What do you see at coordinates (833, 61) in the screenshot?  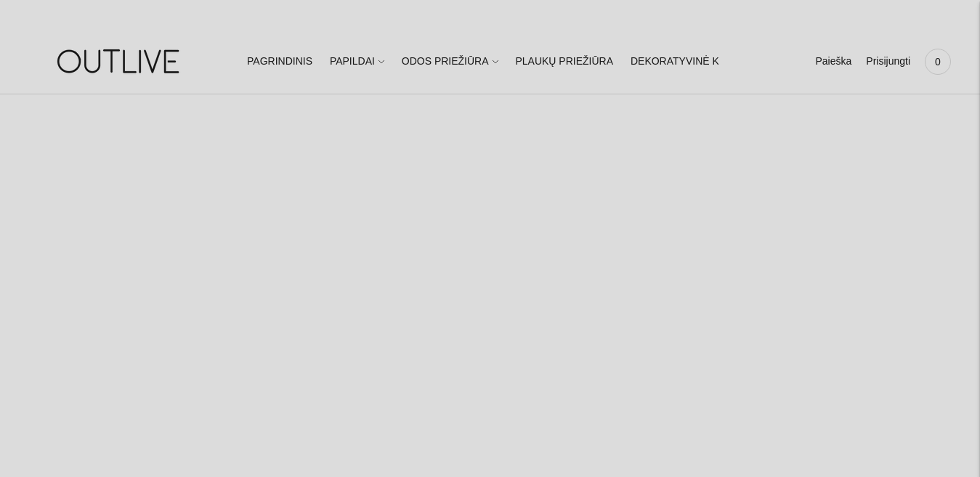 I see `a: Paieška` at bounding box center [833, 61].